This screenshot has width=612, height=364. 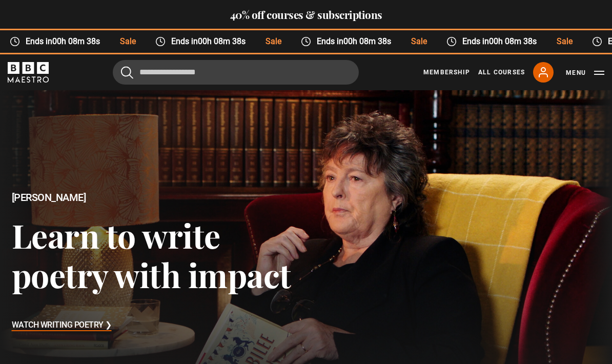 What do you see at coordinates (61, 325) in the screenshot?
I see `h3: Watch Writing Poetry ❯` at bounding box center [61, 325].